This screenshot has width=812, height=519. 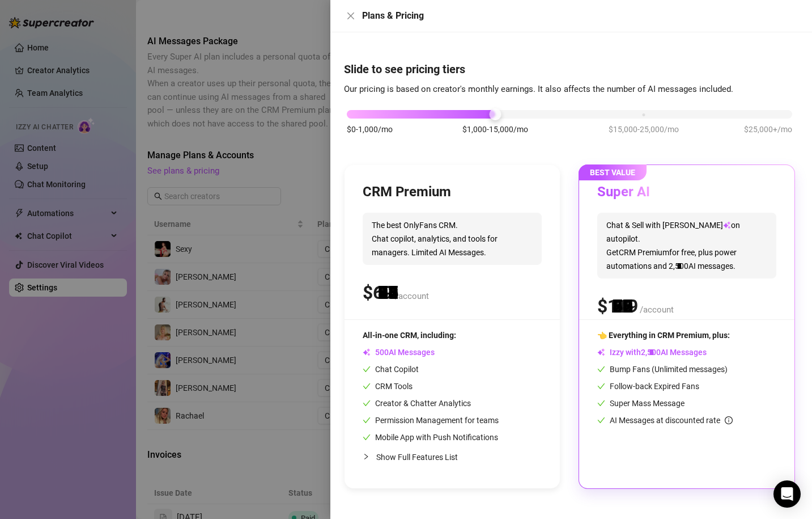 I want to click on span: AI Messages, so click(x=399, y=352).